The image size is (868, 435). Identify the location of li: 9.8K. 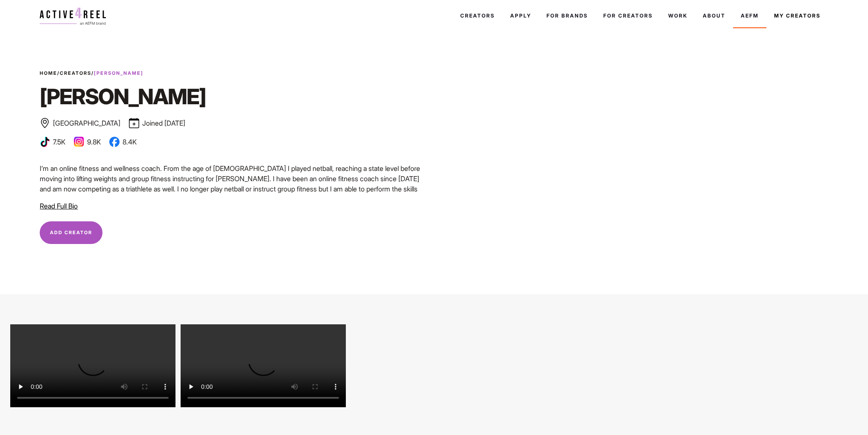
(87, 142).